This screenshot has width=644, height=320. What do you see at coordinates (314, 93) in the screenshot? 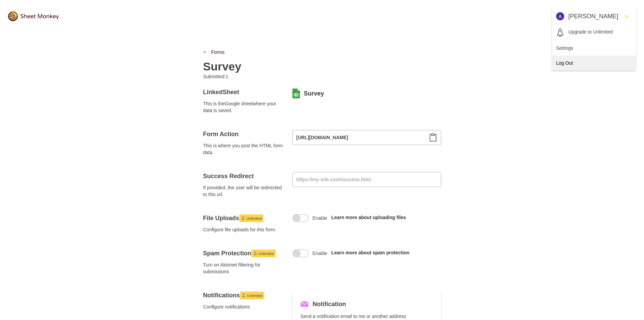
I see `a: Survey` at bounding box center [314, 93].